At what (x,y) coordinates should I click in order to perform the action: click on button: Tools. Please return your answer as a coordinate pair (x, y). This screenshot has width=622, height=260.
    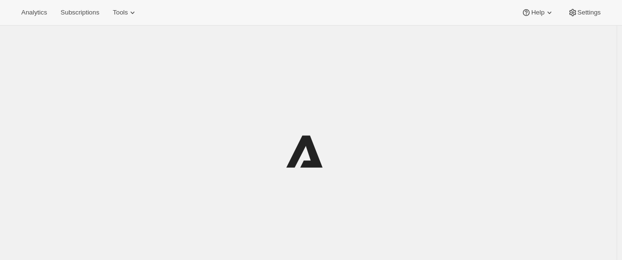
    Looking at the image, I should click on (125, 13).